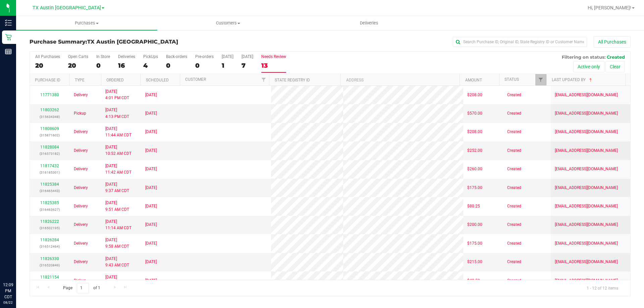  I want to click on inline-svg: Inventory, so click(8, 23).